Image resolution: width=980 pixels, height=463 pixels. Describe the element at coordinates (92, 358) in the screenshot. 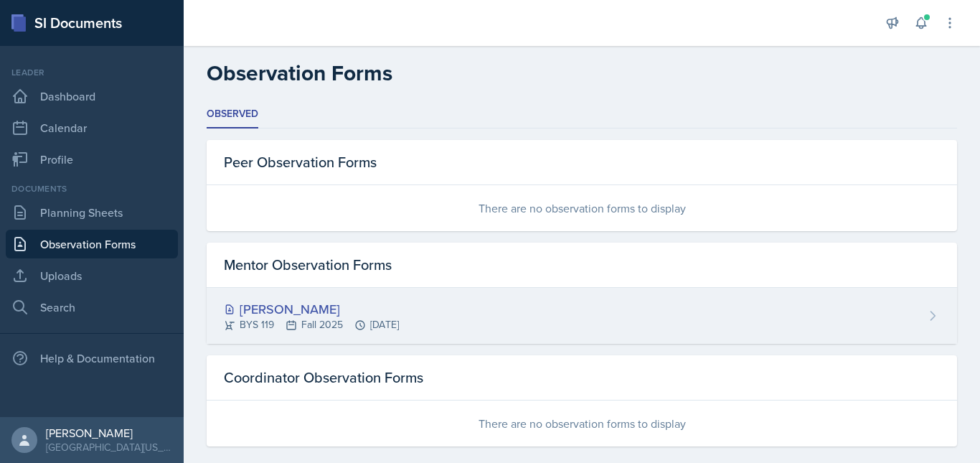

I see `div: Help & Documentation` at that location.